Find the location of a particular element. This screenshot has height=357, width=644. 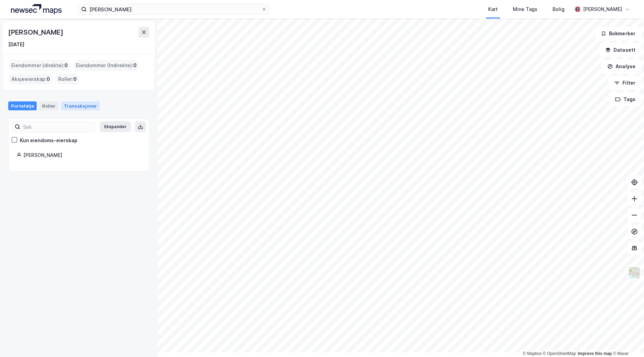

div: Eiendommer (direkte) : is located at coordinates (39, 65).